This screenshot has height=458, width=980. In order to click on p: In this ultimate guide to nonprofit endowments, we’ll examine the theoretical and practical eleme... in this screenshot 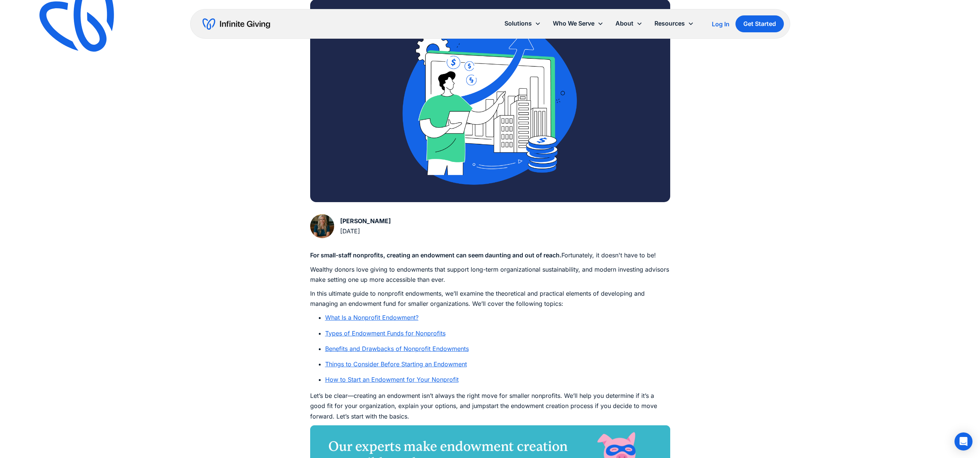, I will do `click(490, 299)`.